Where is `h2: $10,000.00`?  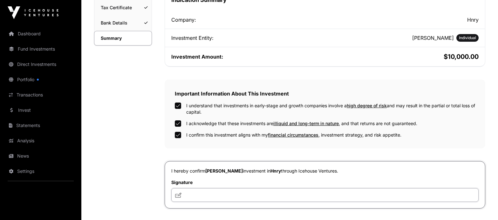
h2: $10,000.00 is located at coordinates (403, 57).